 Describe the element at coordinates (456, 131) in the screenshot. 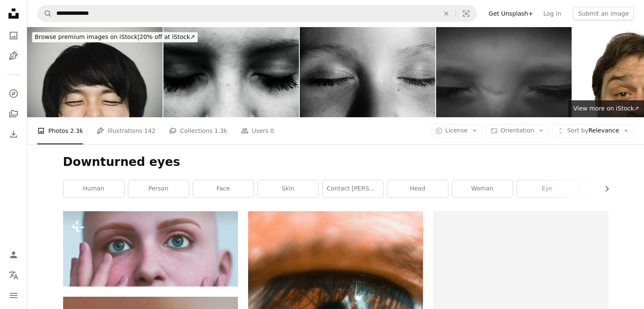

I see `button: License` at that location.